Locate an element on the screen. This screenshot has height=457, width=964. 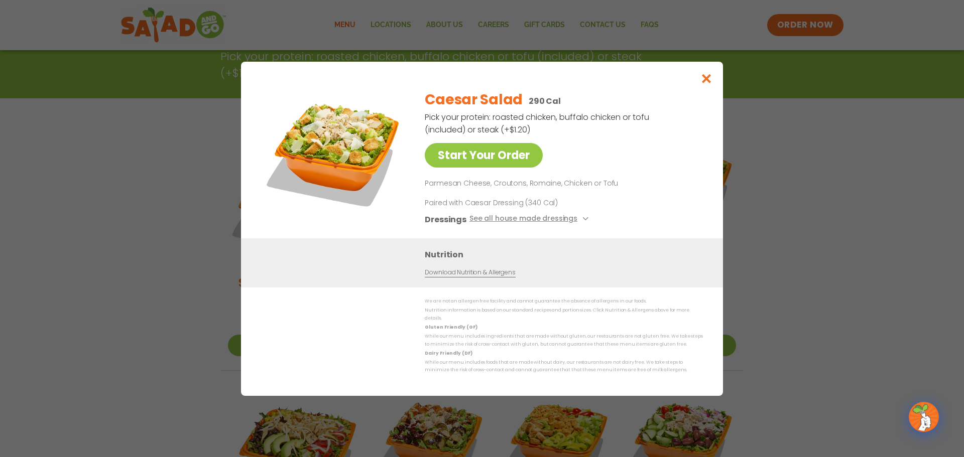
img: Featured product photo for Caesar Salad is located at coordinates (334, 152).